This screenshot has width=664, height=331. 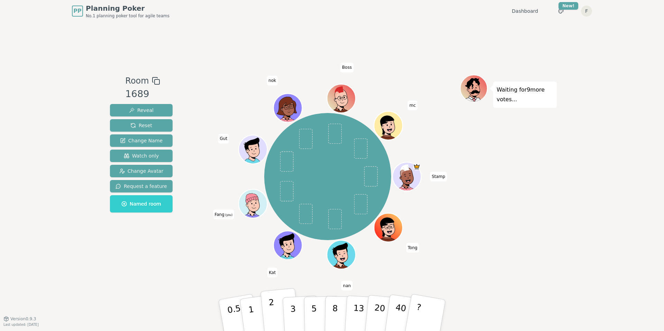 What do you see at coordinates (137, 81) in the screenshot?
I see `span: Room` at bounding box center [137, 81].